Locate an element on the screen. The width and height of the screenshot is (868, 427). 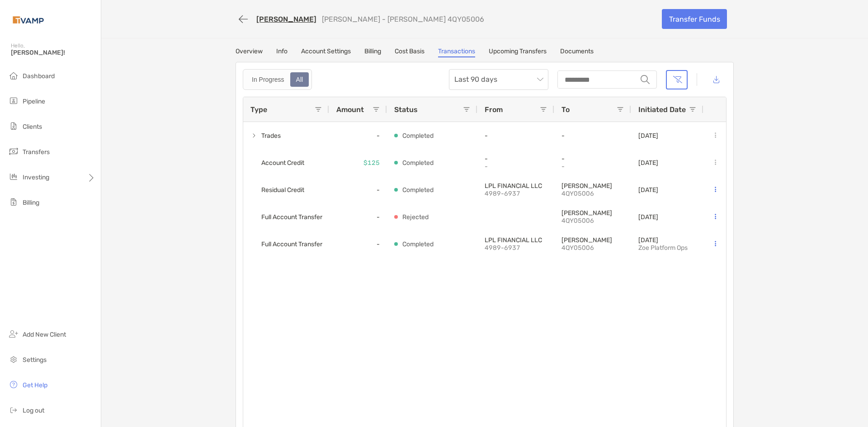
a: Info is located at coordinates (281, 52).